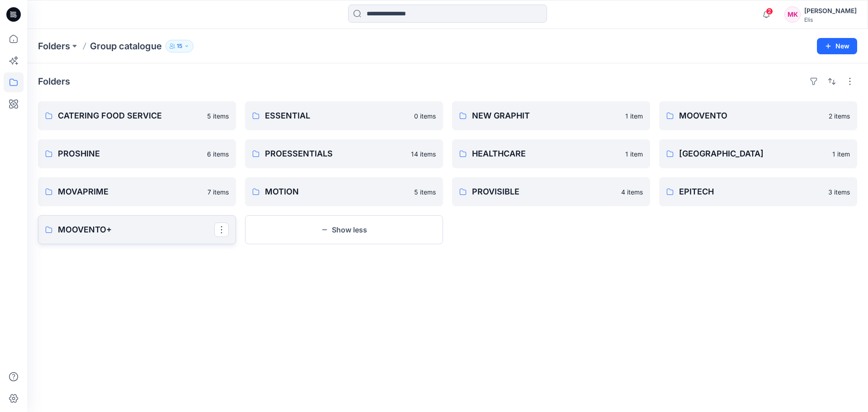  I want to click on a: ESSENTIAL0 items, so click(344, 116).